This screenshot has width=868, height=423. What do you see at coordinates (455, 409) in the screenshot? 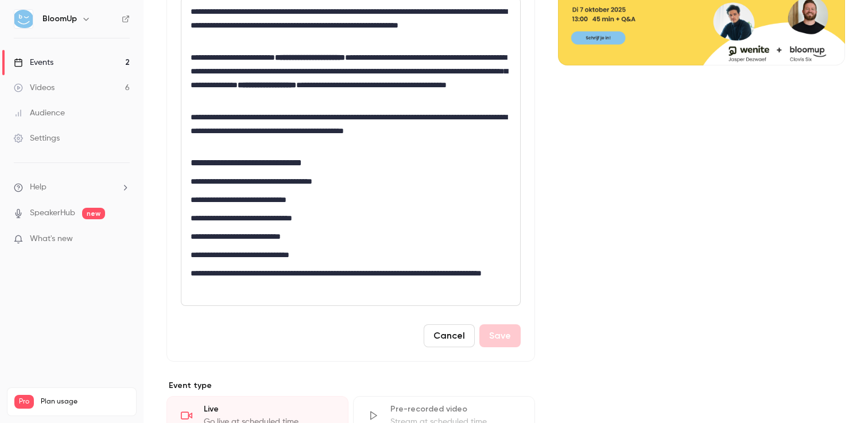
I see `div: Pre-recorded video` at bounding box center [455, 409].